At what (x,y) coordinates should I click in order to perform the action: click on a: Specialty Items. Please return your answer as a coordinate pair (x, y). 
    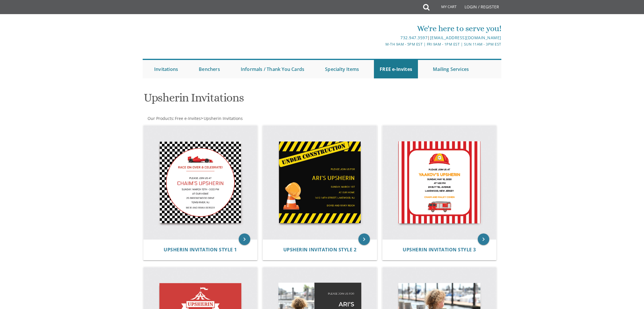
    Looking at the image, I should click on (342, 69).